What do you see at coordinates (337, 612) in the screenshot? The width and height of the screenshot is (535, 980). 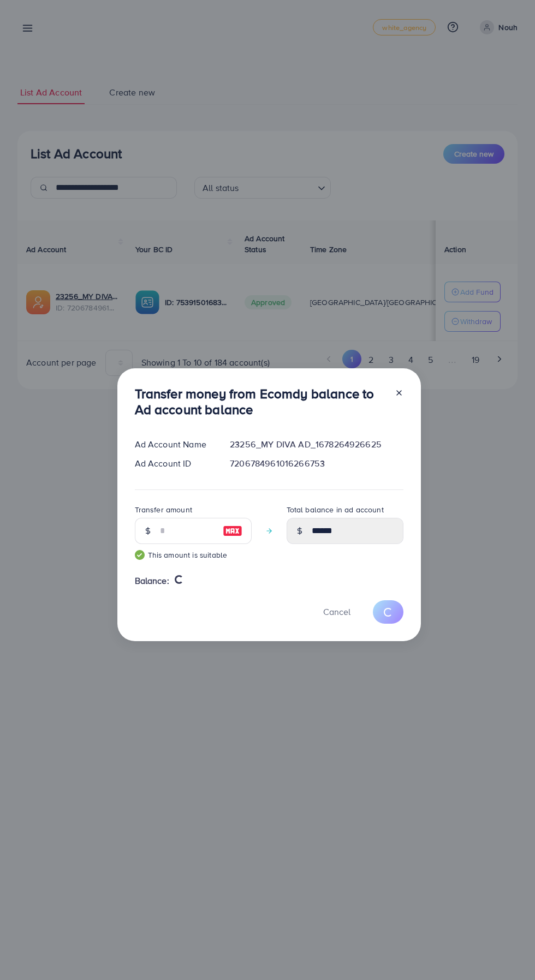 I see `button: Cancel` at bounding box center [337, 612].